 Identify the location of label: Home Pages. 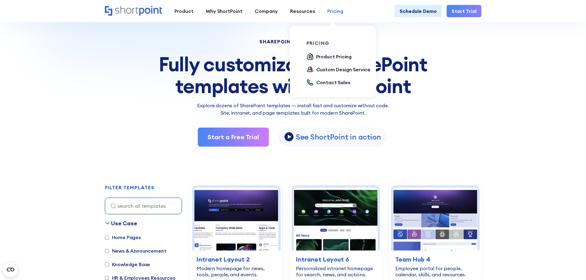
(123, 237).